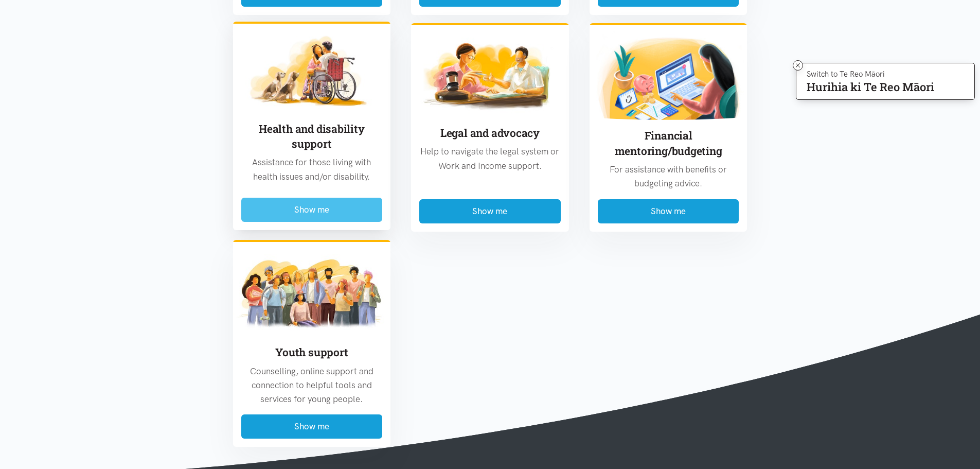 The image size is (980, 469). I want to click on p: Hurihia ki Te Reo Māori, so click(871, 87).